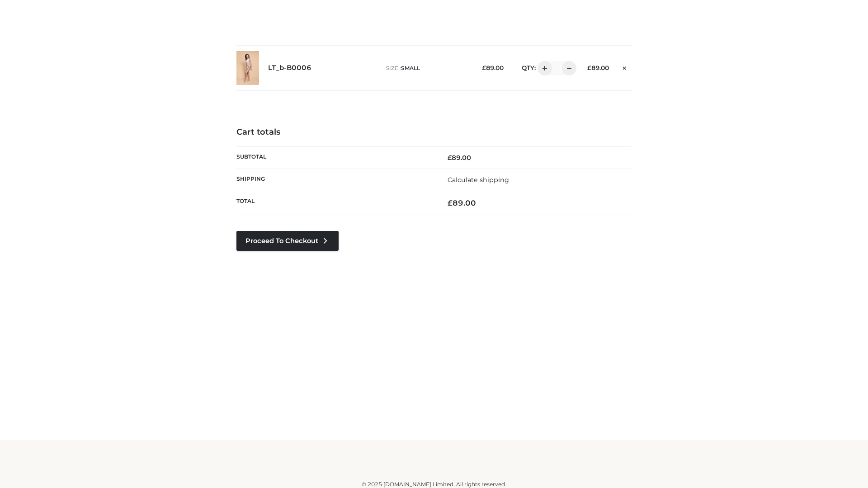  What do you see at coordinates (426, 68) in the screenshot?
I see `p: size :` at bounding box center [426, 68].